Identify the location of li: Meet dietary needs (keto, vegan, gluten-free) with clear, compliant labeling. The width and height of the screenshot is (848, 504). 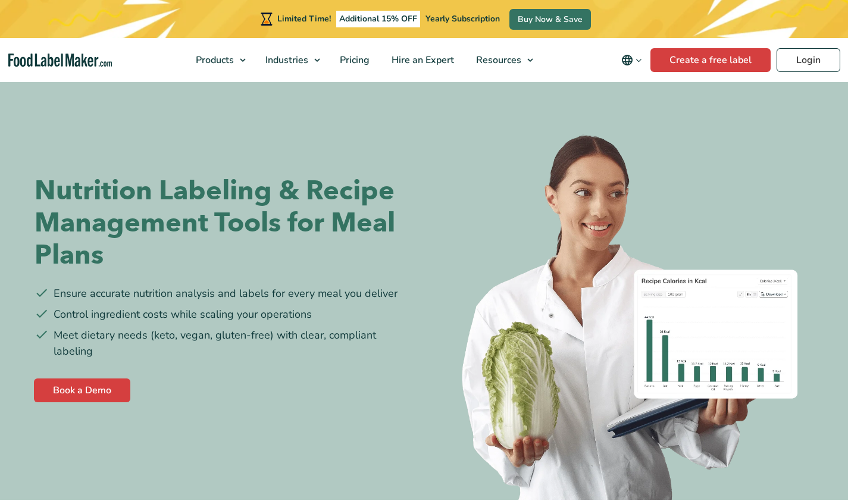
(225, 343).